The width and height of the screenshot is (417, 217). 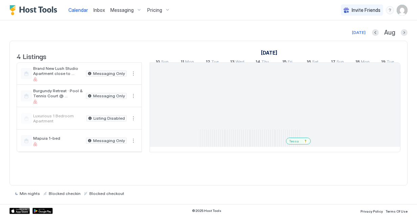 What do you see at coordinates (240, 62) in the screenshot?
I see `span: Wed` at bounding box center [240, 62].